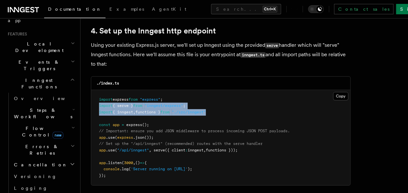 The image size is (408, 193). What do you see at coordinates (44, 113) in the screenshot?
I see `button: Steps & Workflows` at bounding box center [44, 113].